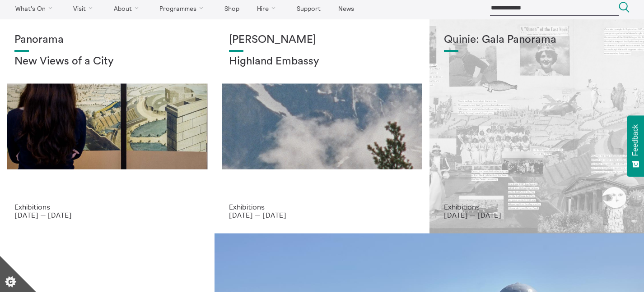  What do you see at coordinates (536, 40) in the screenshot?
I see `h1: Quinie: Gala Panorama` at bounding box center [536, 40].